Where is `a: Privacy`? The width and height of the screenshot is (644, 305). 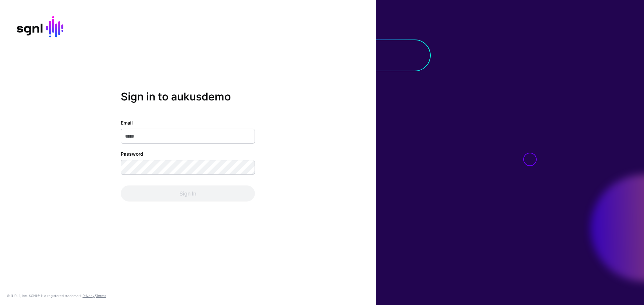 a: Privacy is located at coordinates (89, 295).